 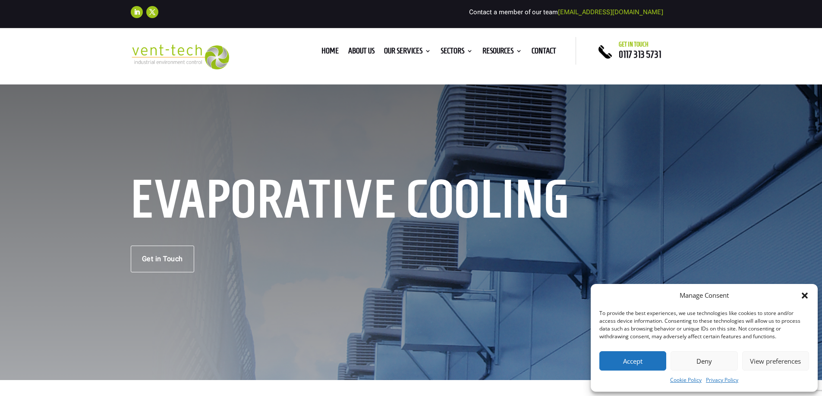 I want to click on span: 0117 313 5731, so click(x=640, y=54).